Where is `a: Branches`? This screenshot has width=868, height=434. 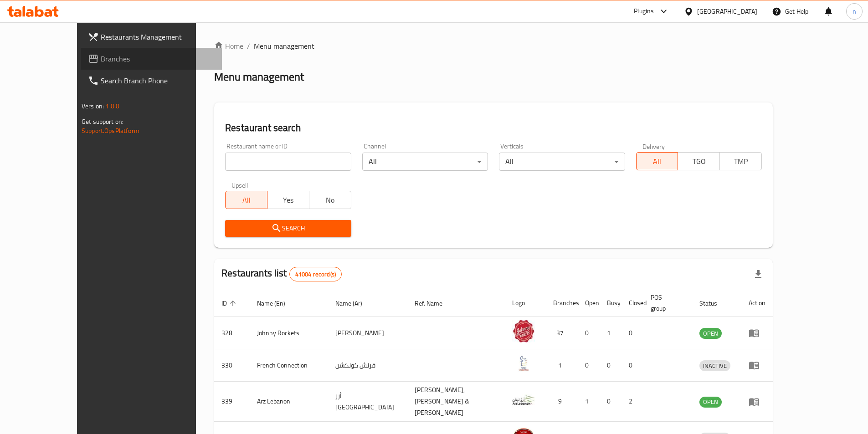 a: Branches is located at coordinates (151, 59).